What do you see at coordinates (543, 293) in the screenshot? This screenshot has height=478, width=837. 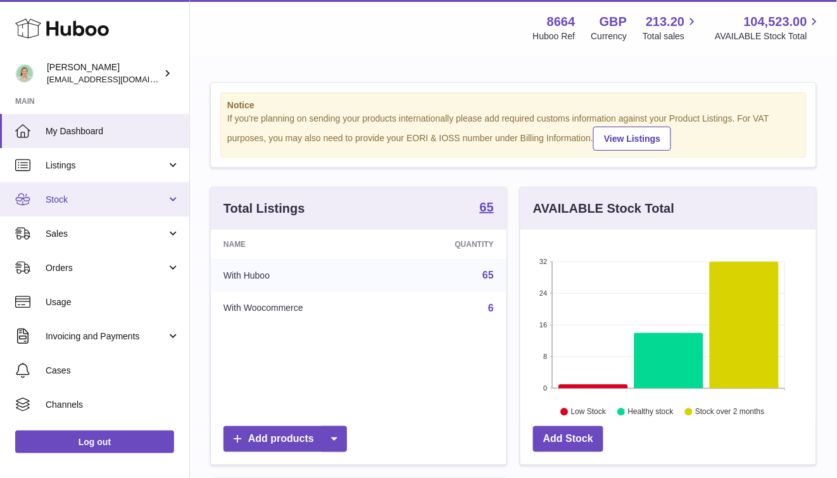 I see `text: 24` at bounding box center [543, 293].